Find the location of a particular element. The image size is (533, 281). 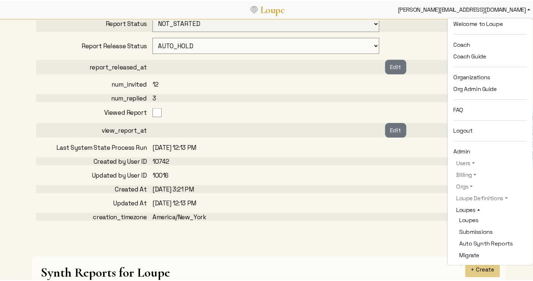

a: Loupe Definitions is located at coordinates (490, 198).